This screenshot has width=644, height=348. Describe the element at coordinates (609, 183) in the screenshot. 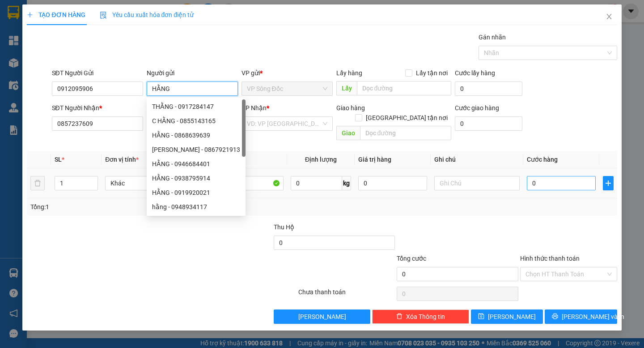

I see `button: plus` at that location.